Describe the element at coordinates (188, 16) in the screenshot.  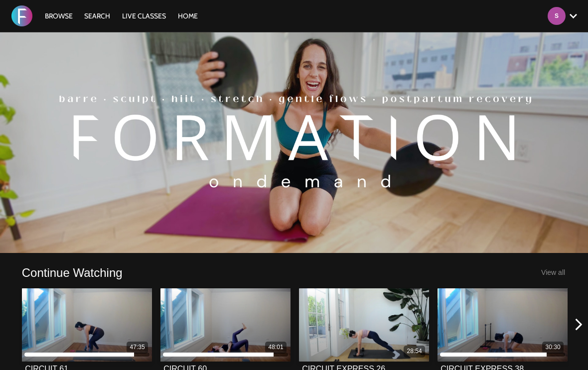
I see `a: HOME` at that location.